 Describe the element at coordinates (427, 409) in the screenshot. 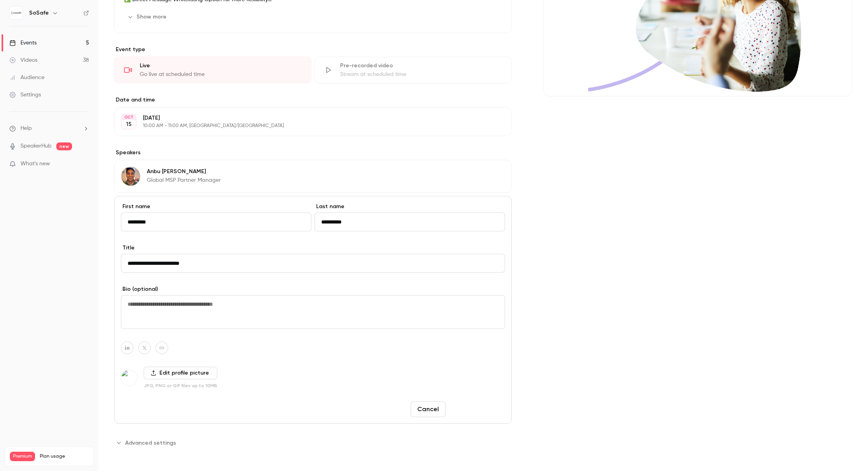

I see `button: Cancel` at that location.